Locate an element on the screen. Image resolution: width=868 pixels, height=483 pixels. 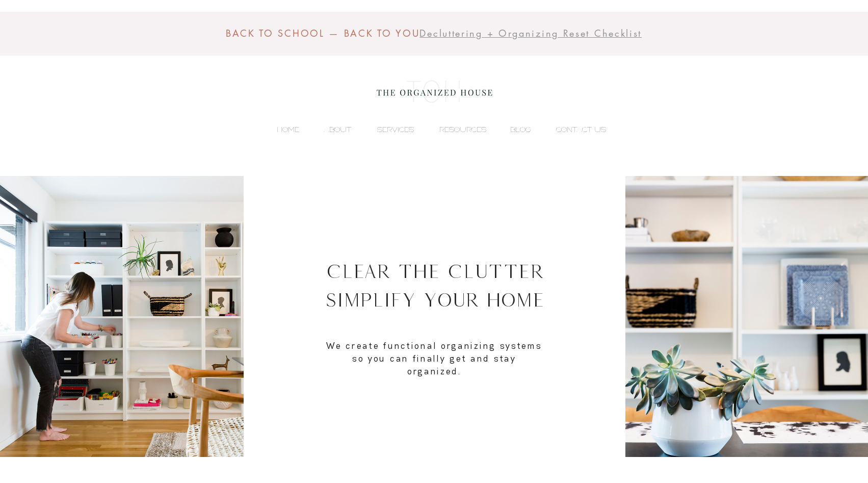
a: BLOG is located at coordinates (514, 129).